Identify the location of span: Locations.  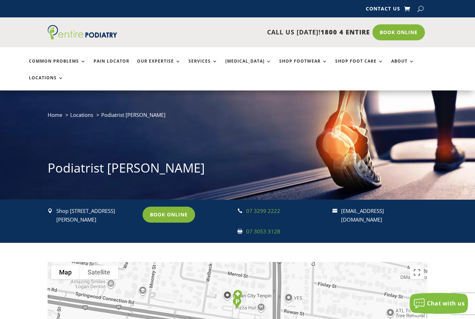
(82, 115).